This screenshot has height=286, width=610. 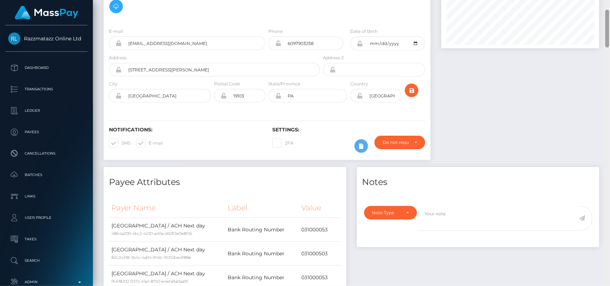 What do you see at coordinates (46, 239) in the screenshot?
I see `p: Taxes` at bounding box center [46, 239].